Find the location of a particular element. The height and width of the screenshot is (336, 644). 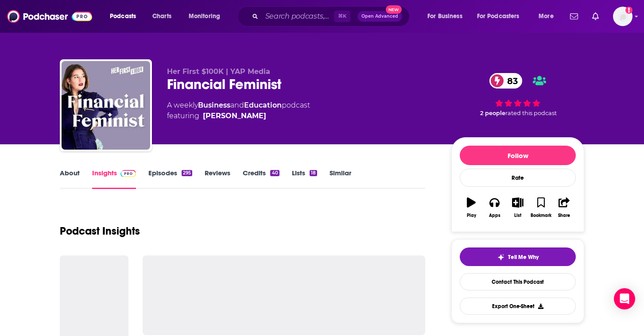

div: Open Intercom Messenger is located at coordinates (625, 299).